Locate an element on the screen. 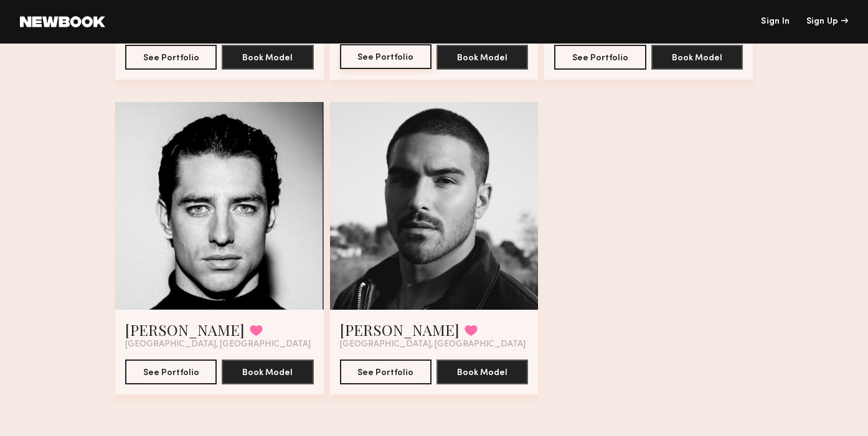  a: Sign In is located at coordinates (775, 22).